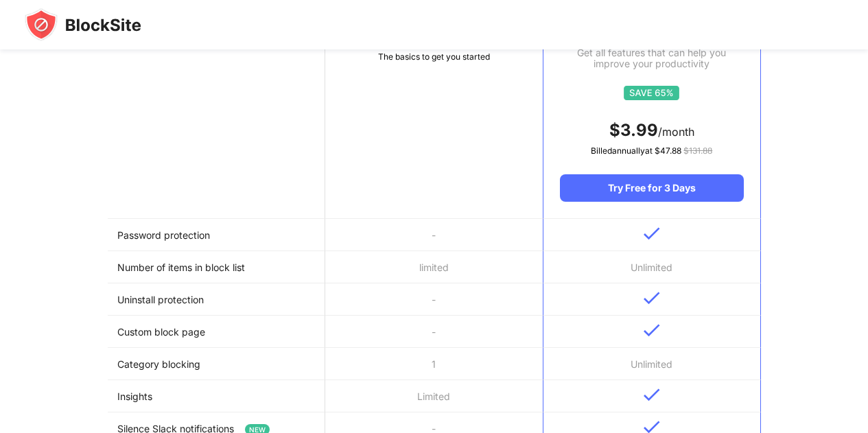 The image size is (868, 433). What do you see at coordinates (434, 364) in the screenshot?
I see `td: 1` at bounding box center [434, 364].